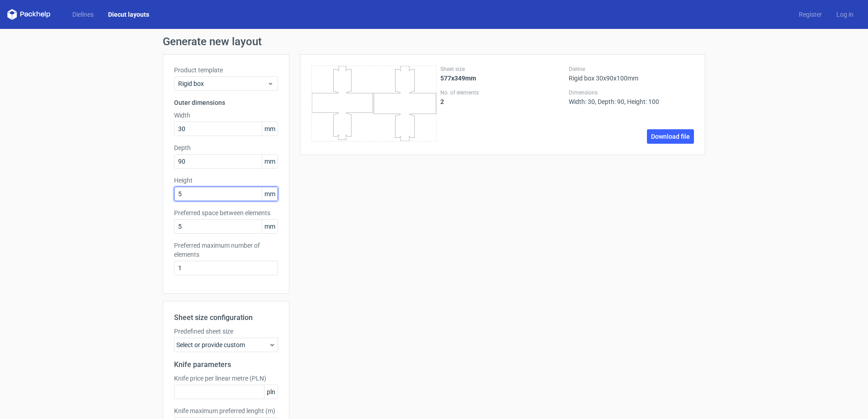  I want to click on span: Rigid box, so click(223, 84).